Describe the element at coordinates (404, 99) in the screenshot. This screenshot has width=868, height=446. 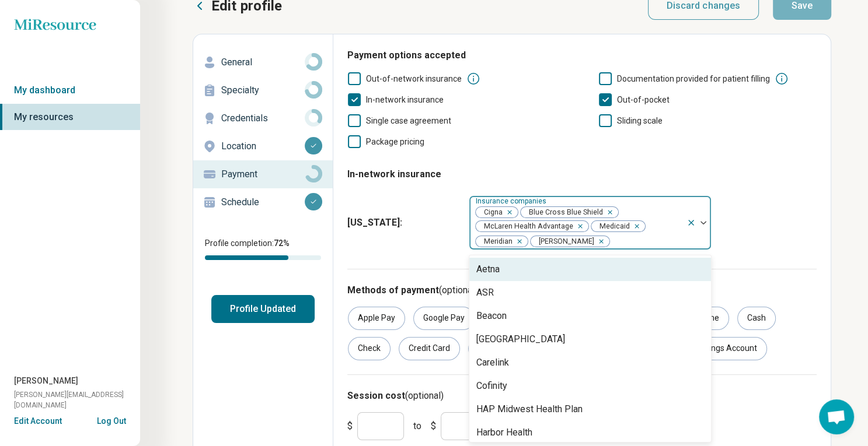
I see `span: In-network insurance` at that location.